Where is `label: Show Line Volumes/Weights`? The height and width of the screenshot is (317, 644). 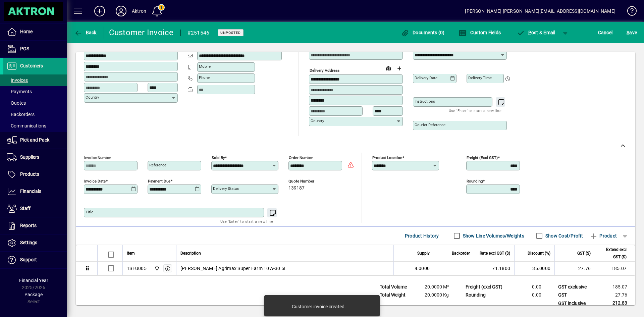
label: Show Line Volumes/Weights is located at coordinates (492, 236).